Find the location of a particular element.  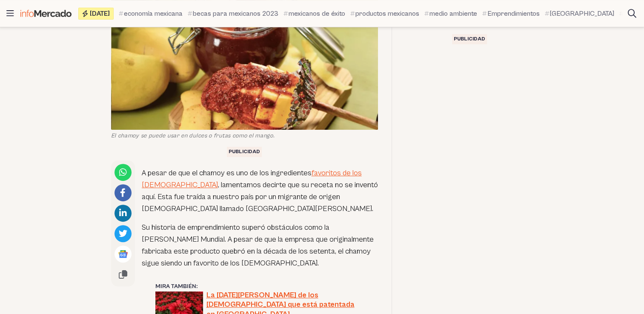

a: productos mexicanos is located at coordinates (385, 14).